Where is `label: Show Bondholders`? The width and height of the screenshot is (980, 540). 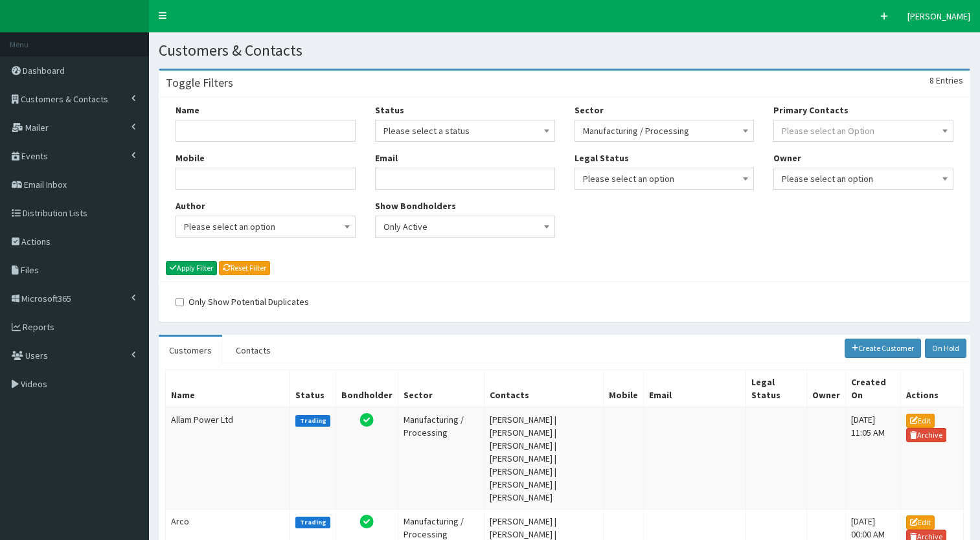 label: Show Bondholders is located at coordinates (415, 206).